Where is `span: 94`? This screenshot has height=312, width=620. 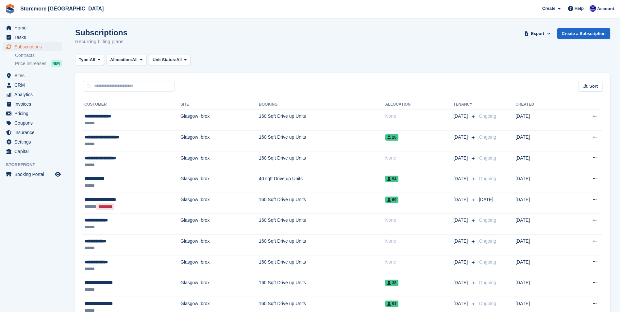
span: 94 is located at coordinates (392, 179).